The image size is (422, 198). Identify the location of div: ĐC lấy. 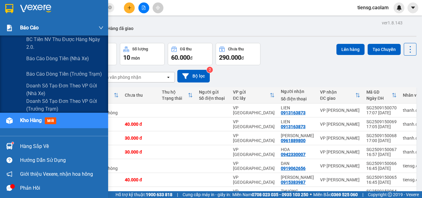
(251, 98).